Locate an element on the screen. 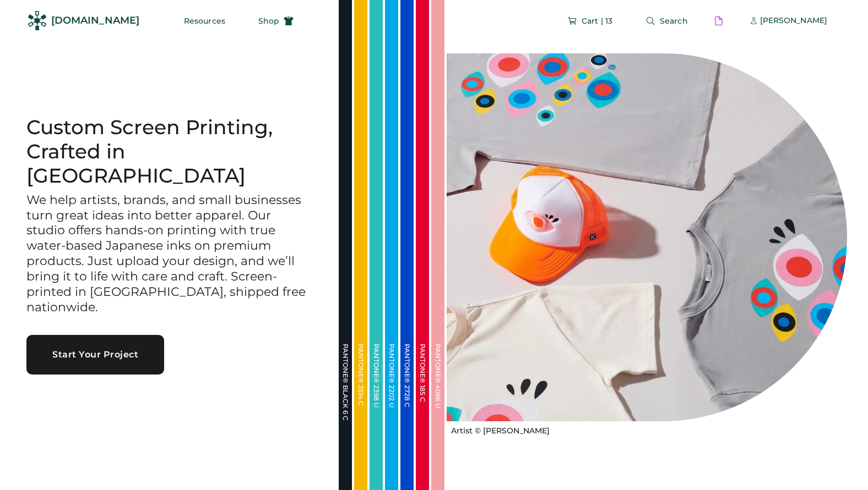  h3: We help artists, brands, and small businesses turn great ideas into better apparel. Our studio of... is located at coordinates (169, 255).